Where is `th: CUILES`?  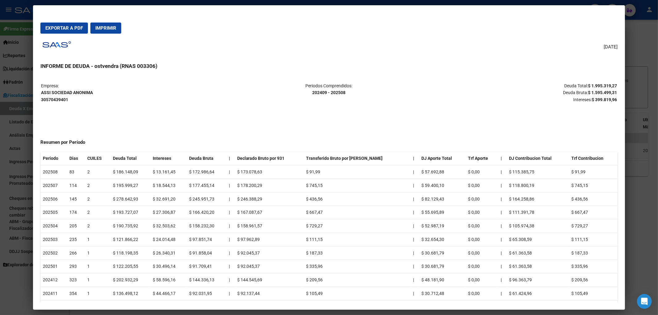
th: CUILES is located at coordinates (97, 158).